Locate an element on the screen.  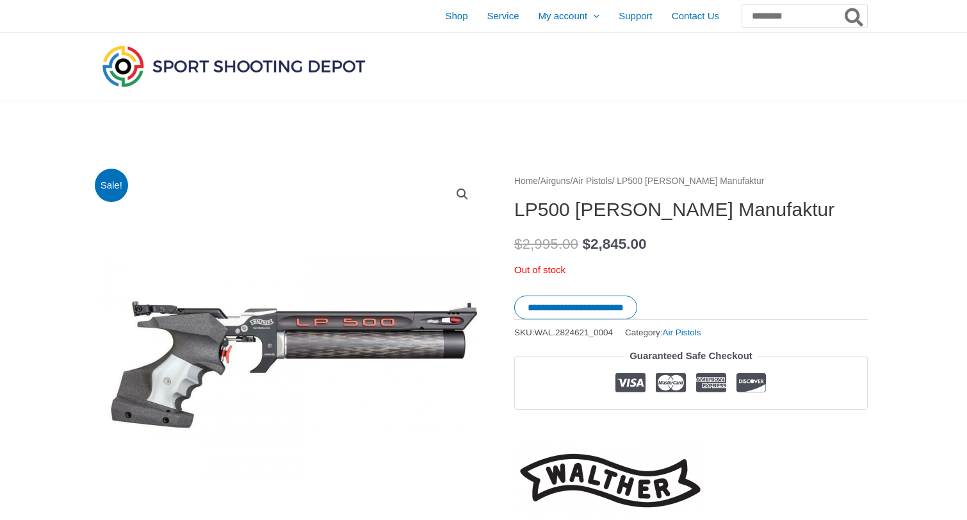
nav: Breadcrumb is located at coordinates (691, 181).